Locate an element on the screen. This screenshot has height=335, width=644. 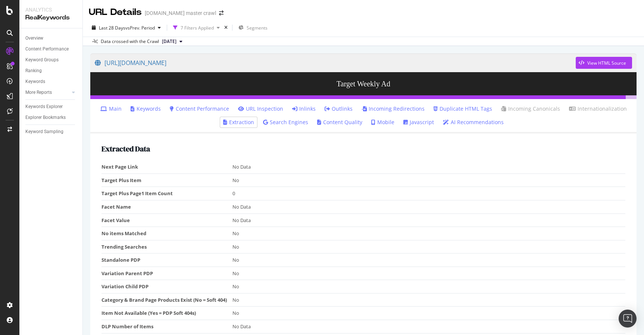
a: AI Recommendations is located at coordinates (473, 122).